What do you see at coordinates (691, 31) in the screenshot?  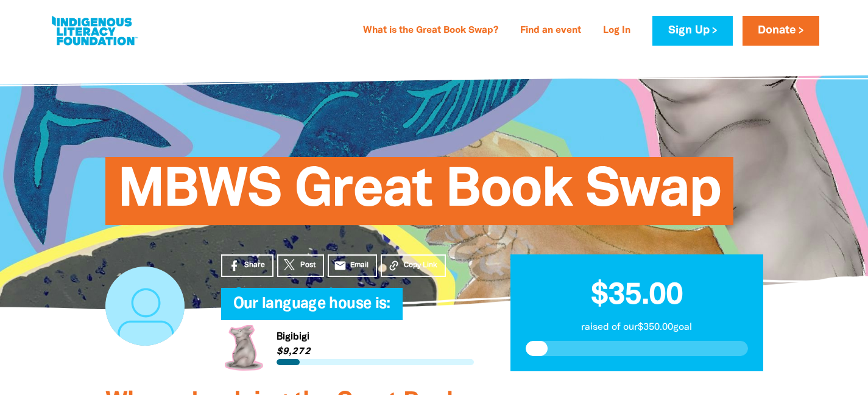 I see `a: Sign Up` at bounding box center [691, 31].